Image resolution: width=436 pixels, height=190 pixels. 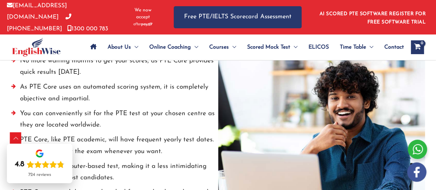 I want to click on li: PTE Core, like PTE academic, will have frequent yearly test dates. So, you can sit for the exam w..., so click(x=115, y=147).